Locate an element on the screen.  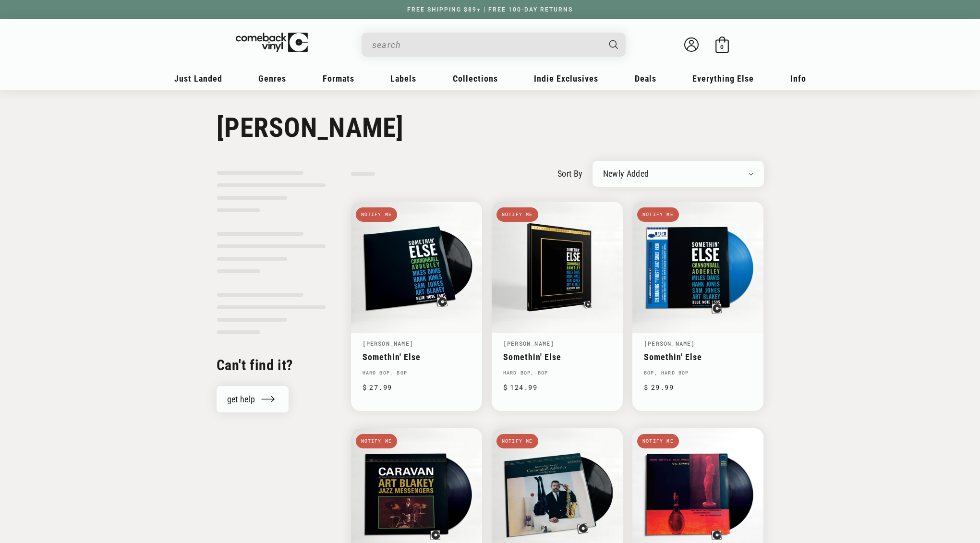
span: Just Landed is located at coordinates (198, 78).